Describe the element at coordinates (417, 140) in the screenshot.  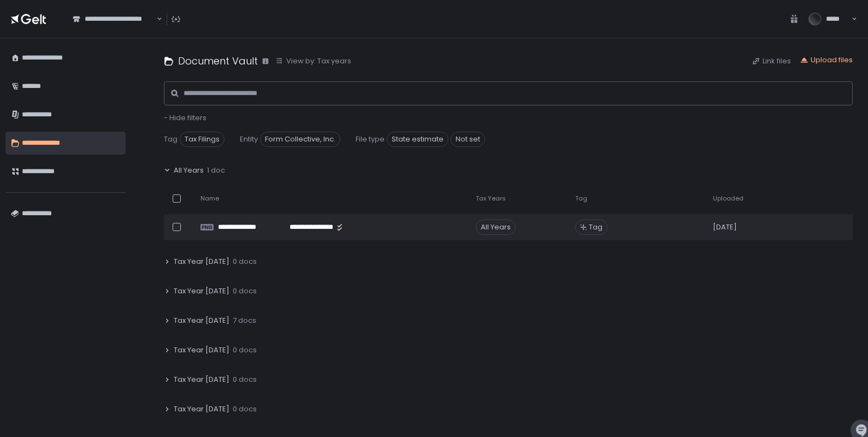
I see `span: State estimate` at that location.